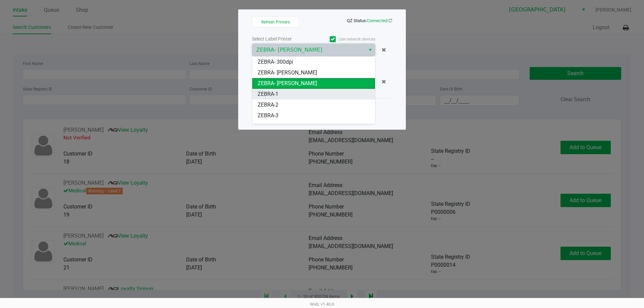 Image resolution: width=644 pixels, height=308 pixels. I want to click on button: Refresh Printers, so click(275, 22).